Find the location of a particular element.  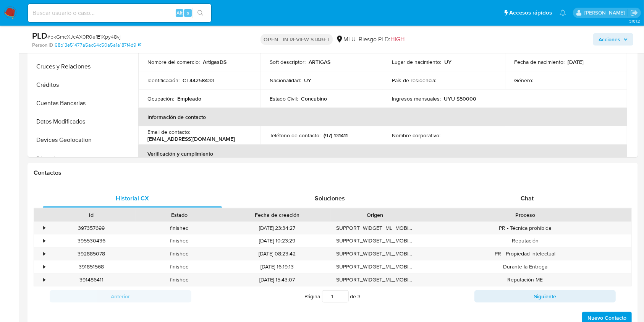

span: 3.161.2 is located at coordinates (635, 21).